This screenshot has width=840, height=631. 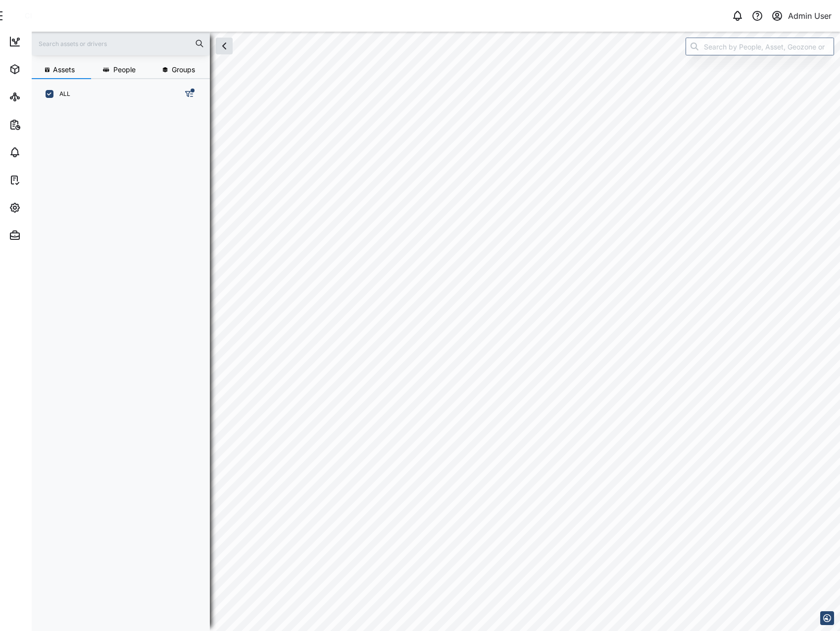 What do you see at coordinates (435, 332) in the screenshot?
I see `canvas: Map` at bounding box center [435, 332].